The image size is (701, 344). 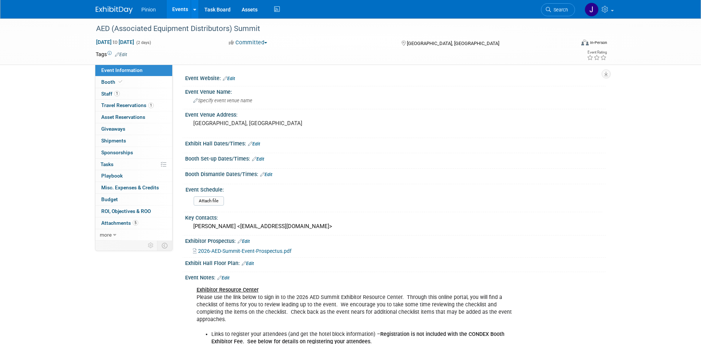 I want to click on span: Tasks, so click(x=107, y=164).